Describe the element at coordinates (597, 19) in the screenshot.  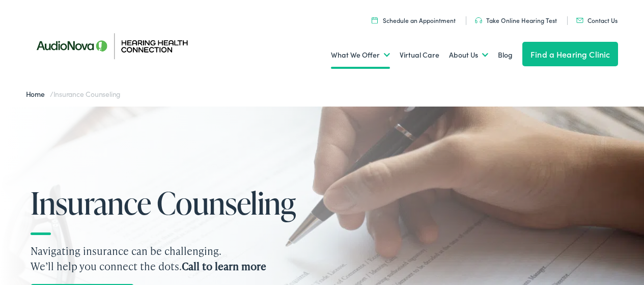
I see `a: Contact Us` at that location.